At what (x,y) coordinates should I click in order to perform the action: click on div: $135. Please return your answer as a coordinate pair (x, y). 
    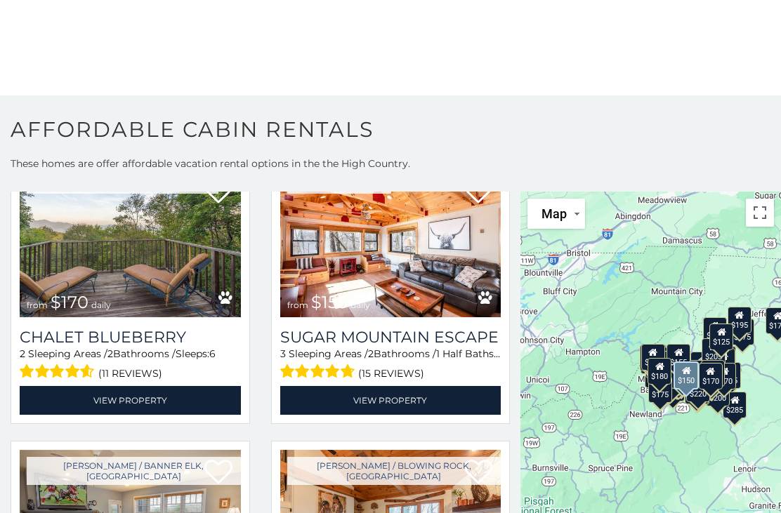
    Looking at the image, I should click on (653, 357).